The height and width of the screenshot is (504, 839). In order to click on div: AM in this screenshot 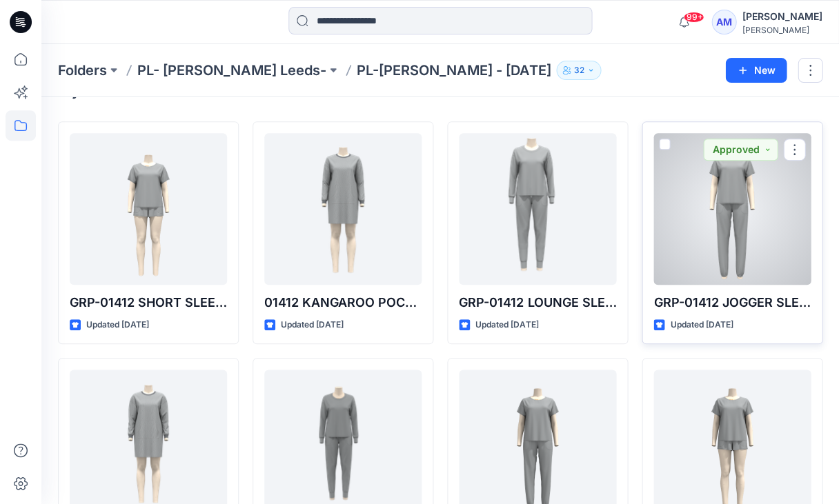, I will do `click(724, 22)`.